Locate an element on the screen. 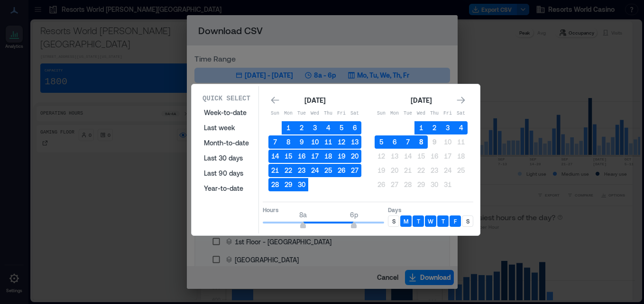  span: 6p is located at coordinates (354, 215).